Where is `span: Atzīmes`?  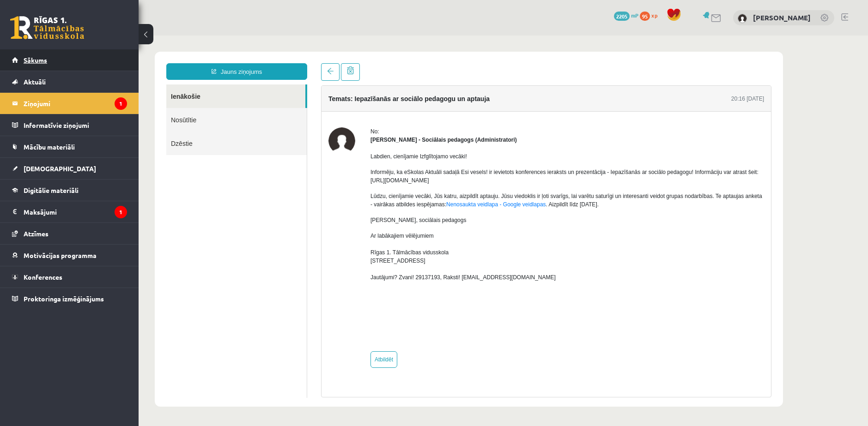
span: Atzīmes is located at coordinates (36, 234).